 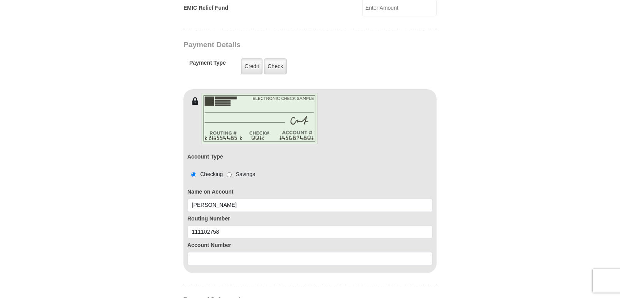 What do you see at coordinates (206, 8) in the screenshot?
I see `label: EMIC Relief Fund` at bounding box center [206, 8].